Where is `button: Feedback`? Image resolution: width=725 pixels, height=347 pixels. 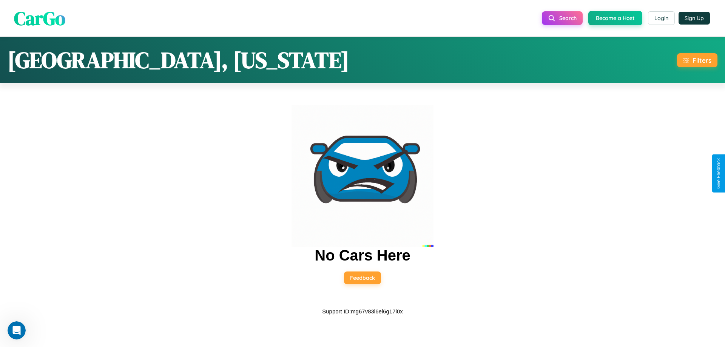
button: Feedback is located at coordinates (363, 278).